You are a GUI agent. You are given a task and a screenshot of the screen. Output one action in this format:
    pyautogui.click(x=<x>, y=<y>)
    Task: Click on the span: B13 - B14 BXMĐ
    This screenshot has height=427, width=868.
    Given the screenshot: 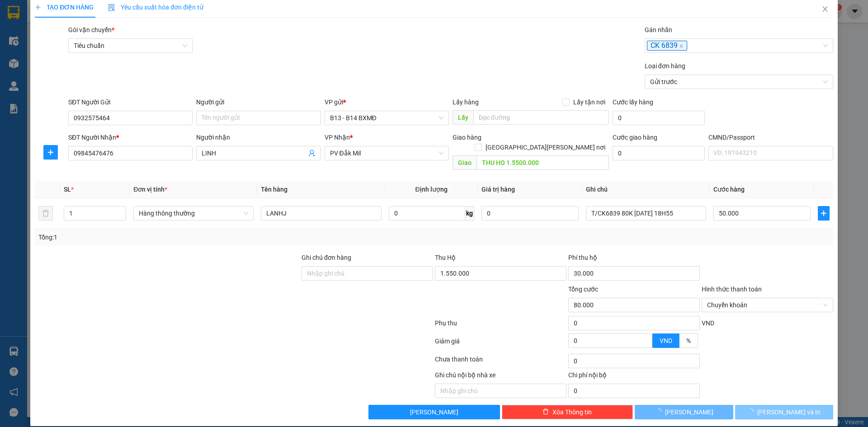 What is the action you would take?
    pyautogui.click(x=387, y=118)
    